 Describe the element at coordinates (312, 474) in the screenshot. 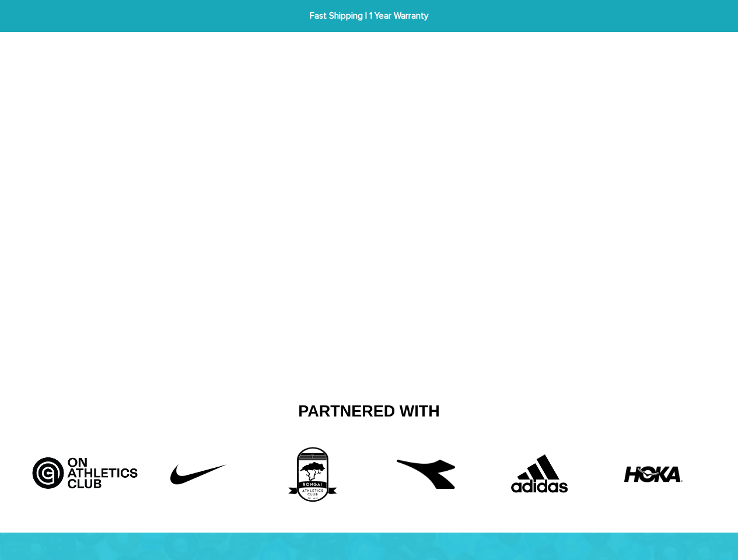

I see `img: 3rd_partner.png` at that location.